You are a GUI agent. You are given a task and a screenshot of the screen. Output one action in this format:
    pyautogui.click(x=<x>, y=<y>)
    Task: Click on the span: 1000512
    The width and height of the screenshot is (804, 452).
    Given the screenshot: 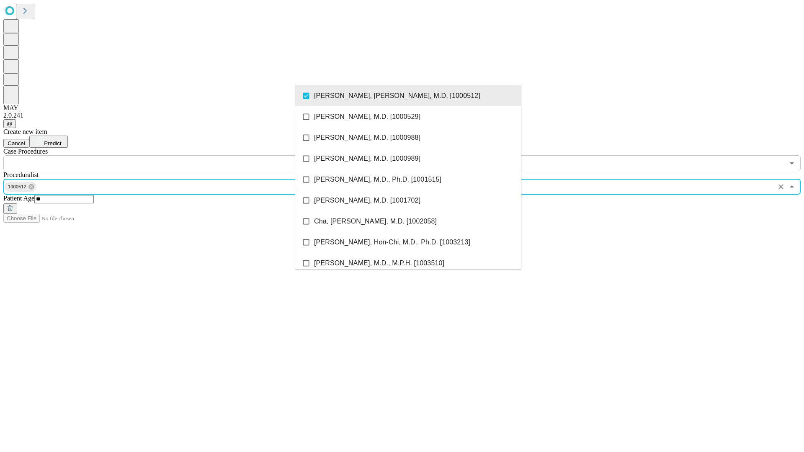 What is the action you would take?
    pyautogui.click(x=17, y=187)
    